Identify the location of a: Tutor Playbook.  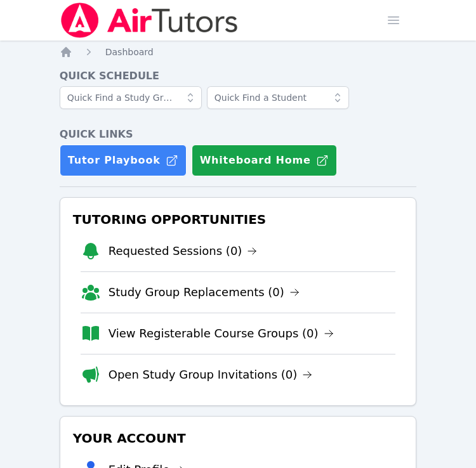
(123, 161).